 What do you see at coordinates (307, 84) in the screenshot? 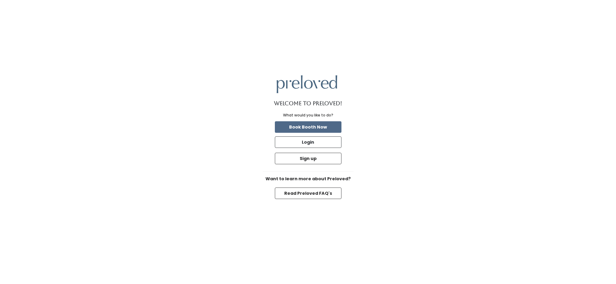
I see `img: preloved logo` at bounding box center [307, 84].